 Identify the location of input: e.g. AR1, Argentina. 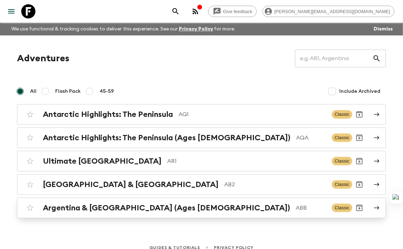
(333, 58).